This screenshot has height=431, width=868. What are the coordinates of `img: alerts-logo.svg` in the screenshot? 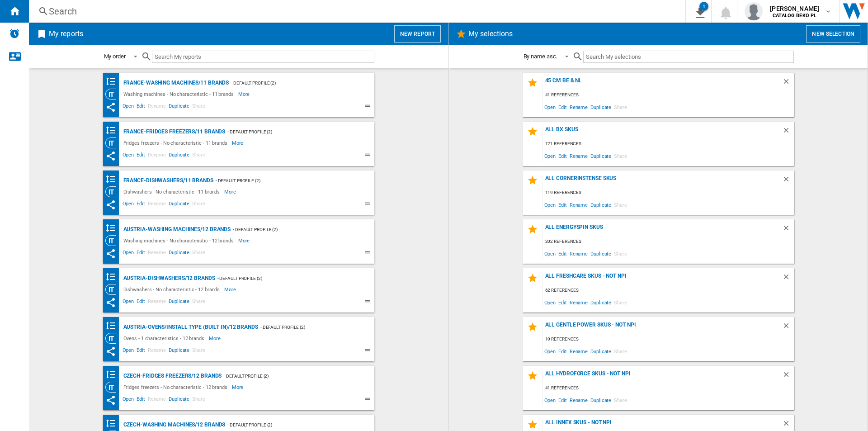 It's located at (15, 33).